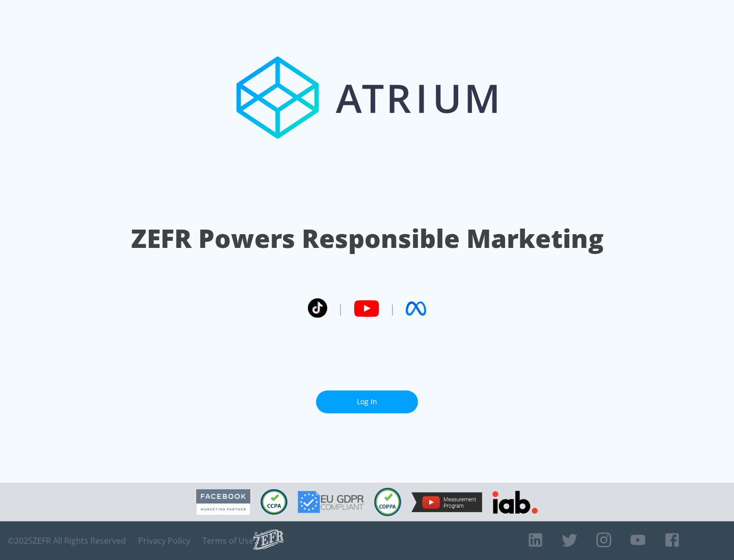  I want to click on h1: ZEFR Powers Responsible Marketing, so click(367, 238).